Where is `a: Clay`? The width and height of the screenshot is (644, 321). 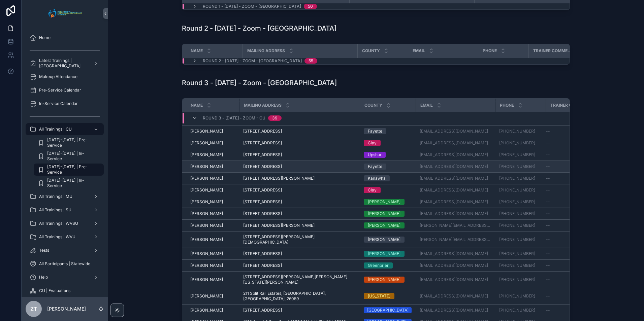 a: Clay is located at coordinates (388, 143).